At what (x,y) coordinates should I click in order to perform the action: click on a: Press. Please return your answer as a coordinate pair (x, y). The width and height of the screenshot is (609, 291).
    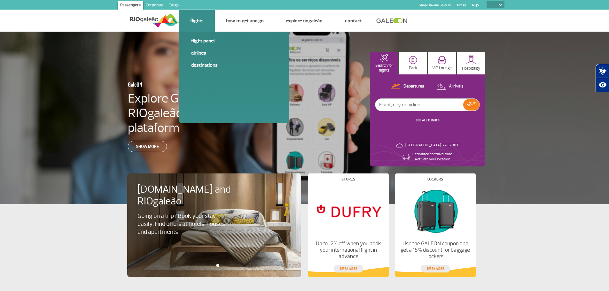
    Looking at the image, I should click on (461, 5).